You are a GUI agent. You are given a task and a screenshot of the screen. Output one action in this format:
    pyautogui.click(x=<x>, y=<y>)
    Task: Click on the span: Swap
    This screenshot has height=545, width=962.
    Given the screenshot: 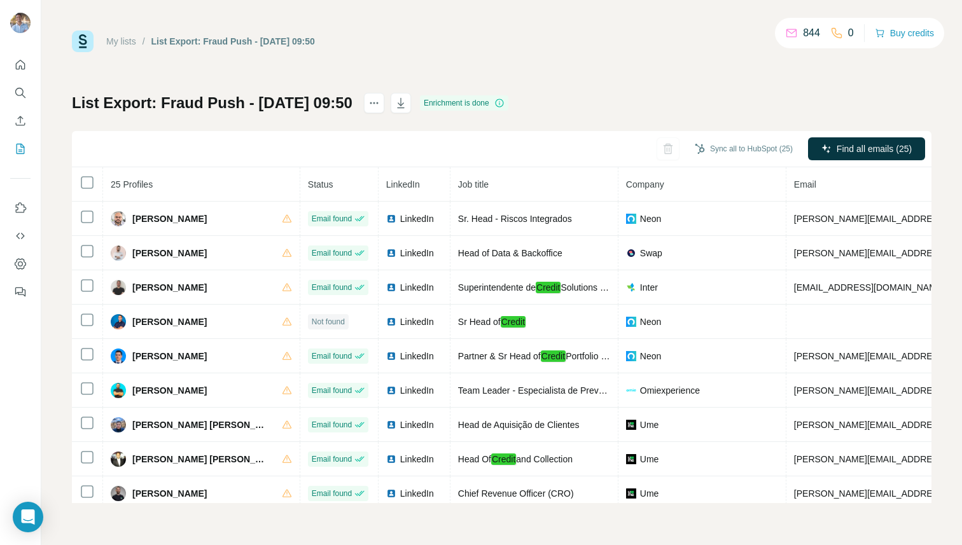 What is the action you would take?
    pyautogui.click(x=651, y=253)
    